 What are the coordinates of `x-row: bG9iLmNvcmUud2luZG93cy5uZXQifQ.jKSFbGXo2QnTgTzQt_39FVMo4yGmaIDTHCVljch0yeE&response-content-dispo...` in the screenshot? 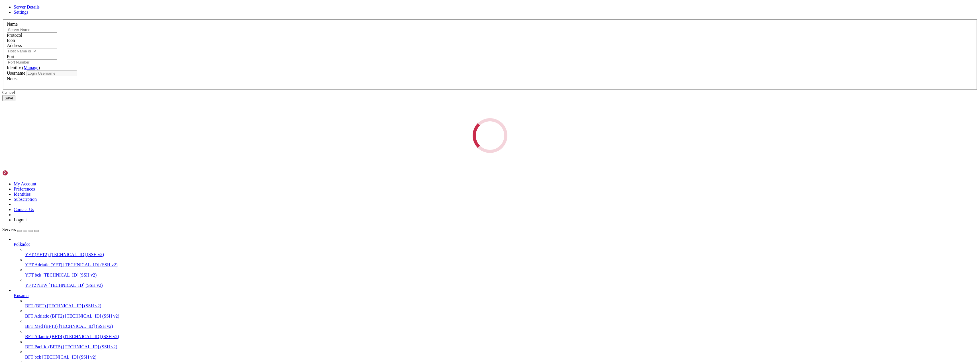 It's located at (454, 169).